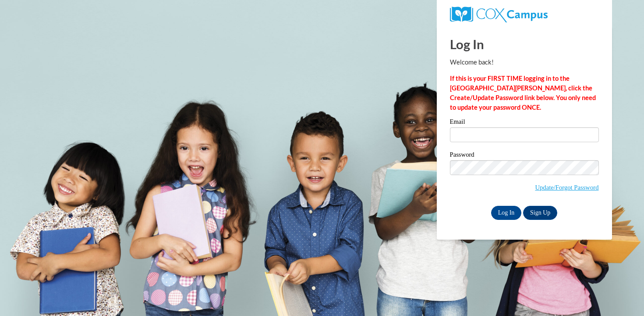 The width and height of the screenshot is (644, 316). What do you see at coordinates (540, 213) in the screenshot?
I see `a: Sign Up` at bounding box center [540, 213].